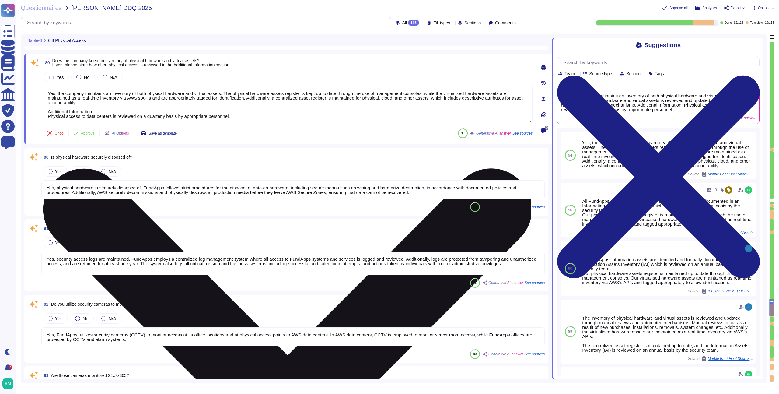 This screenshot has width=779, height=394. What do you see at coordinates (60, 77) in the screenshot?
I see `span: Yes` at bounding box center [60, 77].